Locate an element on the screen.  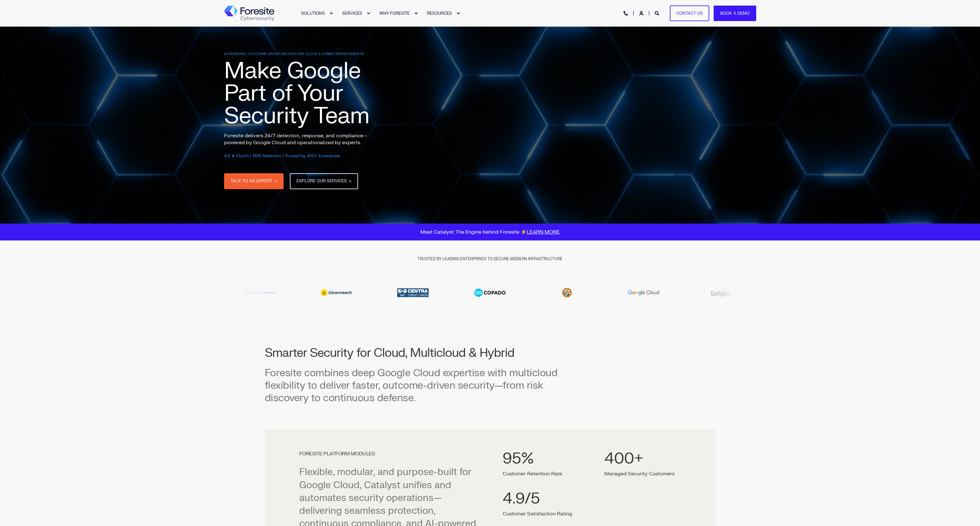
div: 2 / 20 is located at coordinates (259, 293).